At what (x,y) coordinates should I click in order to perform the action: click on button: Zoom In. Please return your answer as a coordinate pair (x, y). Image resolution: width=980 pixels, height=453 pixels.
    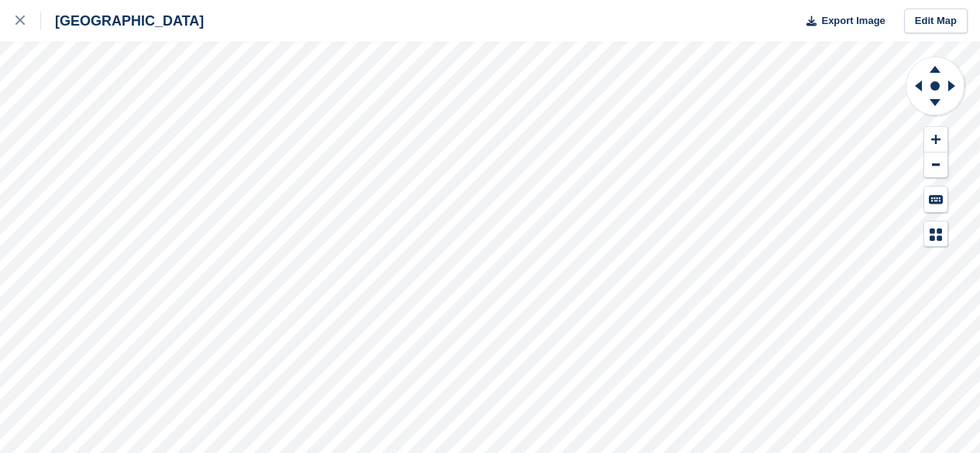
    Looking at the image, I should click on (936, 140).